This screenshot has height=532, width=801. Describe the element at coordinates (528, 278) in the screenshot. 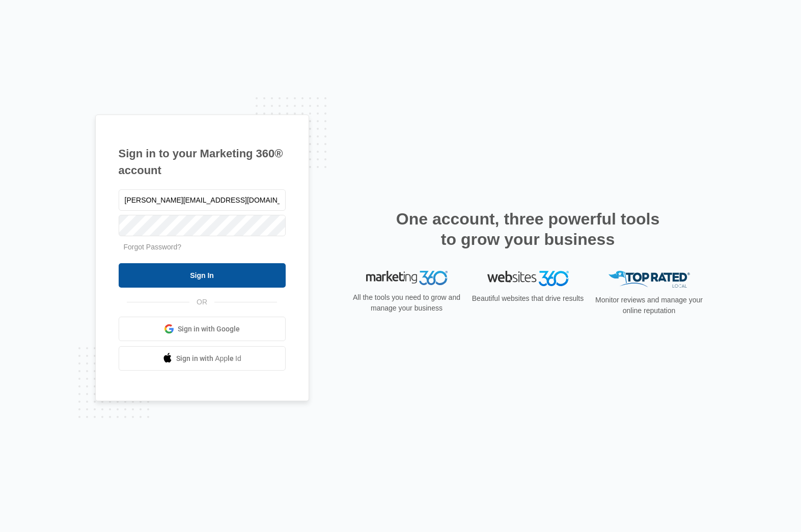

I see `img: Websites 360` at that location.